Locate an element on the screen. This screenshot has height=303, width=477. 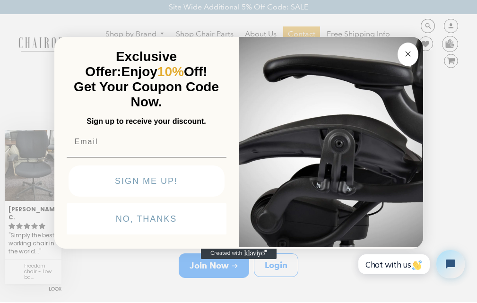
span: Exclusive Offer: is located at coordinates (131, 64).